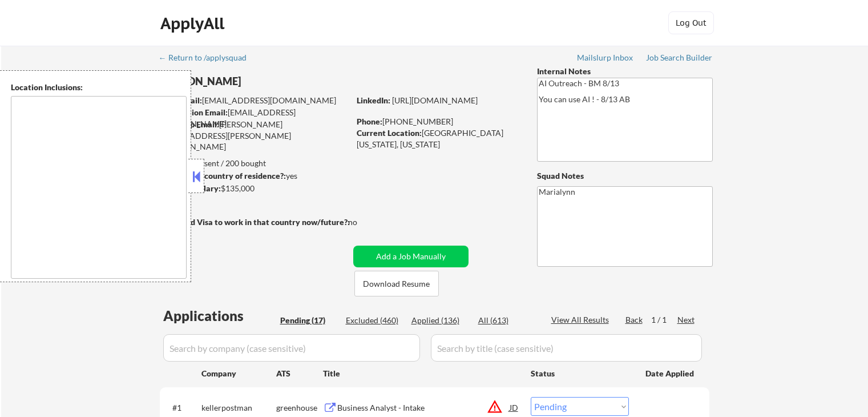  What do you see at coordinates (239, 408) in the screenshot?
I see `div: kellerpostman` at bounding box center [239, 408].